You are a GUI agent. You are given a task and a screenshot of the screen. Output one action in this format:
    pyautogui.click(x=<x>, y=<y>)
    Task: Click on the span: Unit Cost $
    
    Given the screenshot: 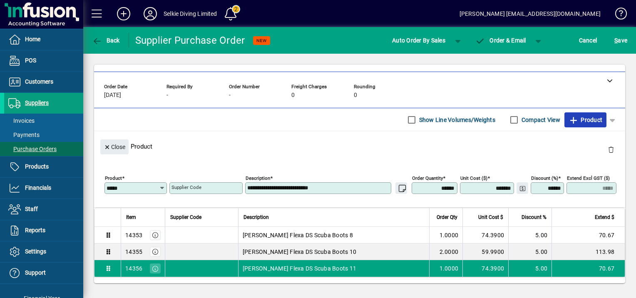 What is the action you would take?
    pyautogui.click(x=491, y=217)
    